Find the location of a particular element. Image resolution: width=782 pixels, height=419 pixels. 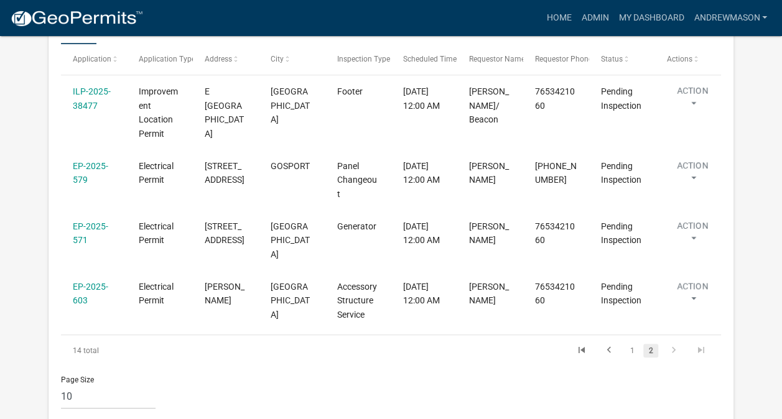

span: Improvement Location Permit is located at coordinates (158, 113).